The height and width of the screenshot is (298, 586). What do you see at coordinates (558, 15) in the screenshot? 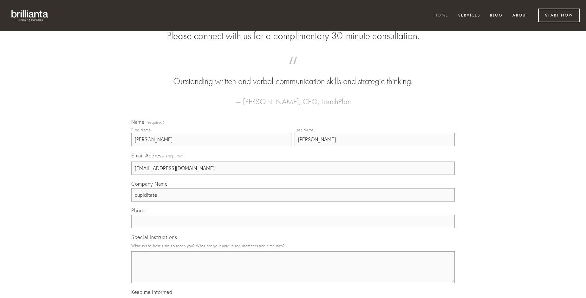
I see `a: Start Now` at bounding box center [558, 15].